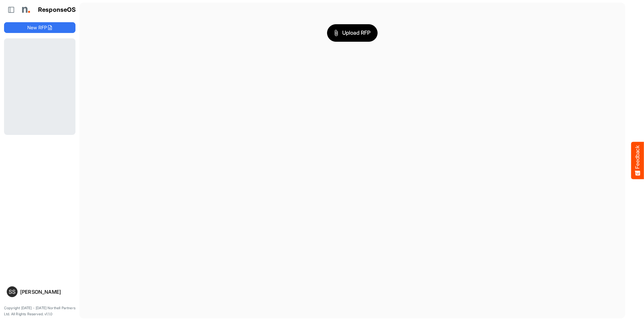  Describe the element at coordinates (12, 292) in the screenshot. I see `span: SS` at that location.